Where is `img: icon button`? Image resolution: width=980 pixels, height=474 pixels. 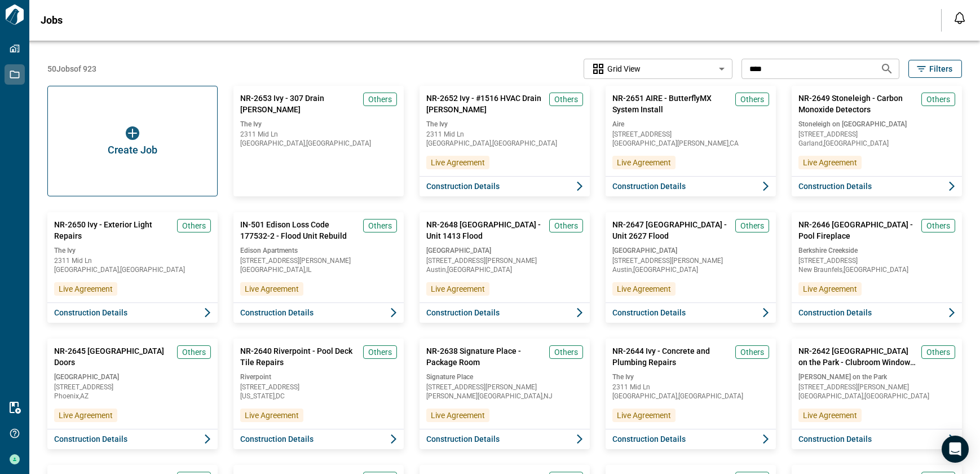
img: icon button is located at coordinates (132, 133).